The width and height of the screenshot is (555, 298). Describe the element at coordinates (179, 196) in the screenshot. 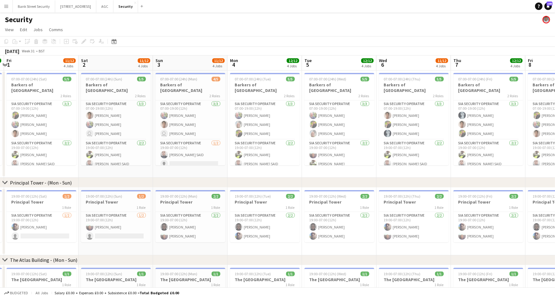

I see `span: 19:00-07:00 (12h) (Mon)` at that location.